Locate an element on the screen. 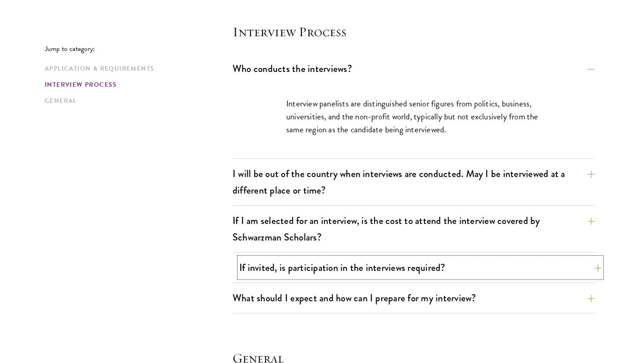 This screenshot has width=644, height=363. button: If I am selected for an interview, is the cost to attend the interview covered by Schwarzman Scho... is located at coordinates (414, 229).